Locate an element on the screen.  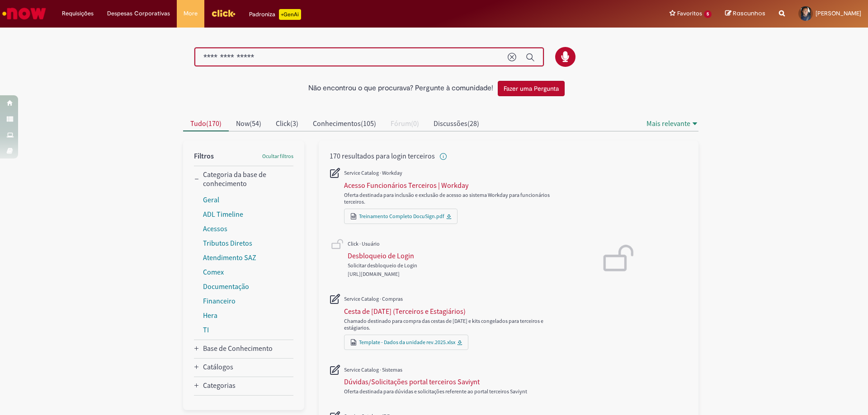
span: Requisições is located at coordinates (78, 13).